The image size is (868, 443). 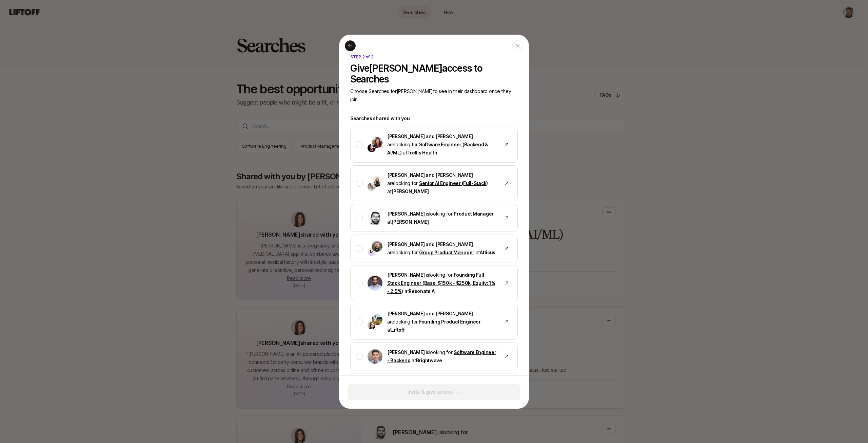 What do you see at coordinates (447, 252) in the screenshot?
I see `a: Group Product Manager` at bounding box center [447, 252].